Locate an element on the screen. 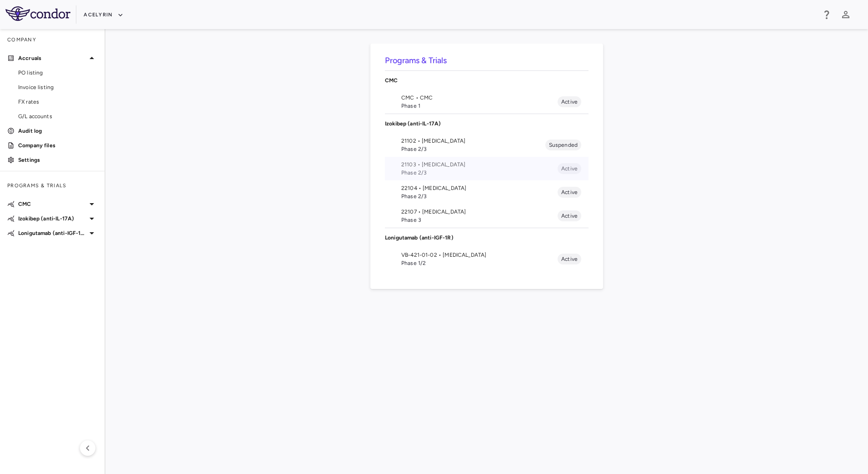 This screenshot has width=868, height=474. div: CMC is located at coordinates (486, 80).